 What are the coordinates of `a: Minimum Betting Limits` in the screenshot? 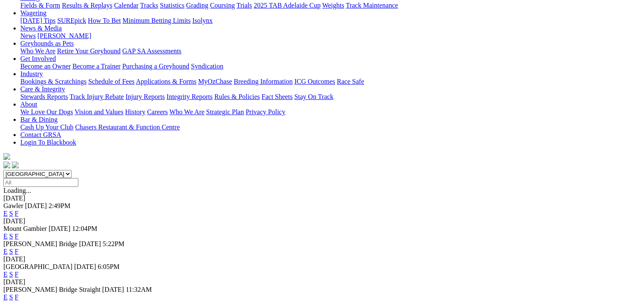 It's located at (156, 20).